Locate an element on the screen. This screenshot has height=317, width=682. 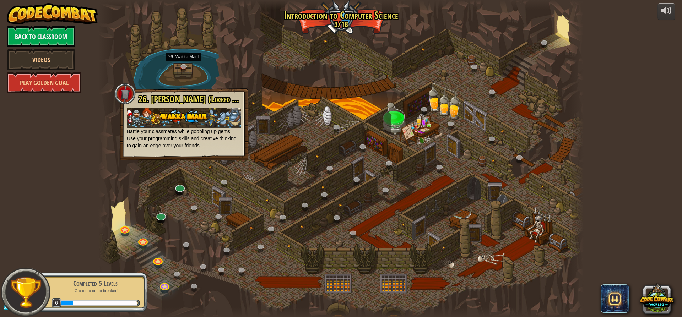
p: C-c-c-c-c-ombo breaker! is located at coordinates (95, 291).